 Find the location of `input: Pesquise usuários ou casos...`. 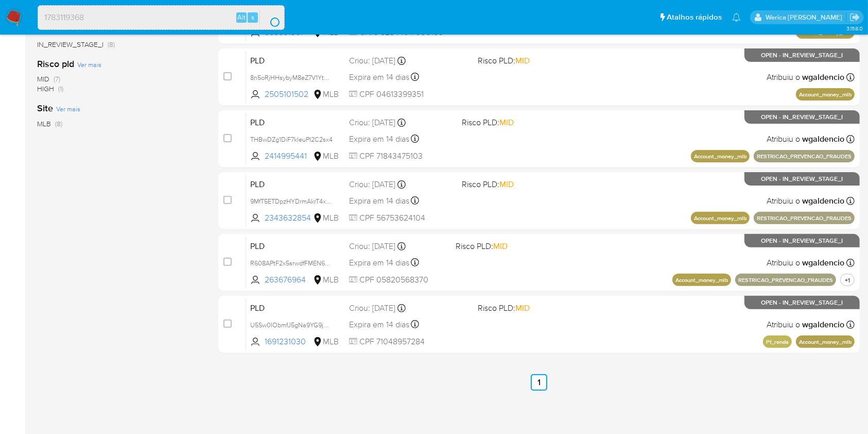

input: Pesquise usuários ou casos... is located at coordinates (161, 17).